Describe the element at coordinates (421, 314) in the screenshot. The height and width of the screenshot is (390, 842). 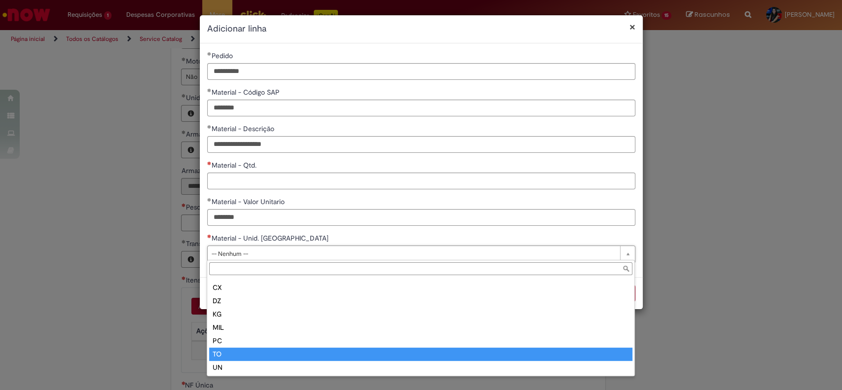
I see `div: KG` at that location.